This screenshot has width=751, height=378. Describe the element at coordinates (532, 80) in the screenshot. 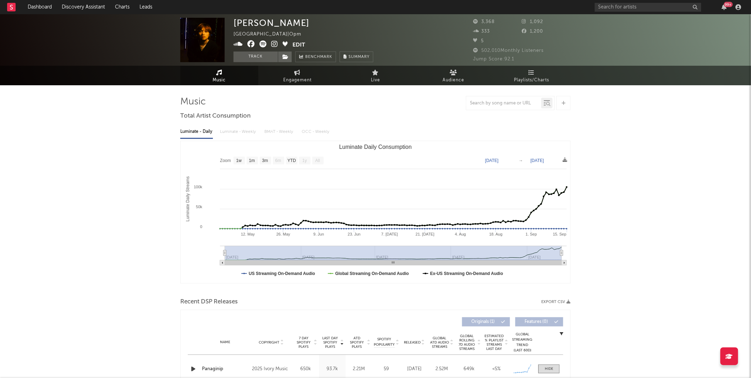

I see `span: Playlists/Charts` at that location.